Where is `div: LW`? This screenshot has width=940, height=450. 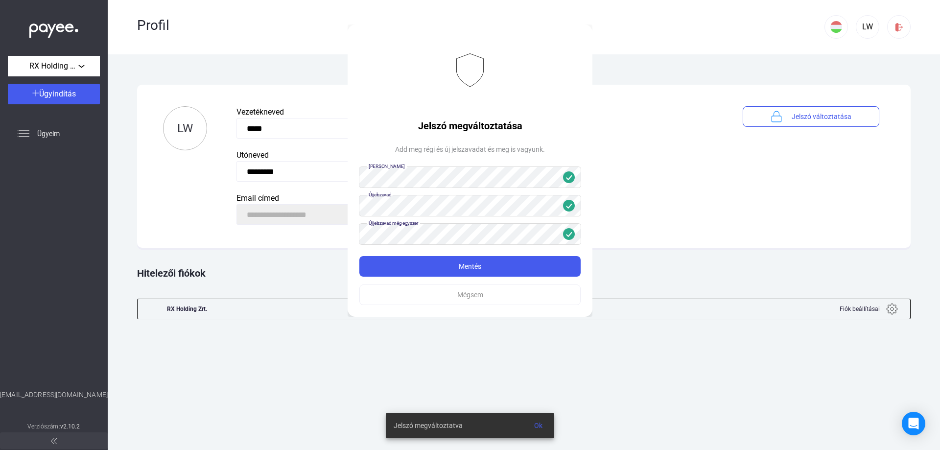
div: LW is located at coordinates (868, 27).